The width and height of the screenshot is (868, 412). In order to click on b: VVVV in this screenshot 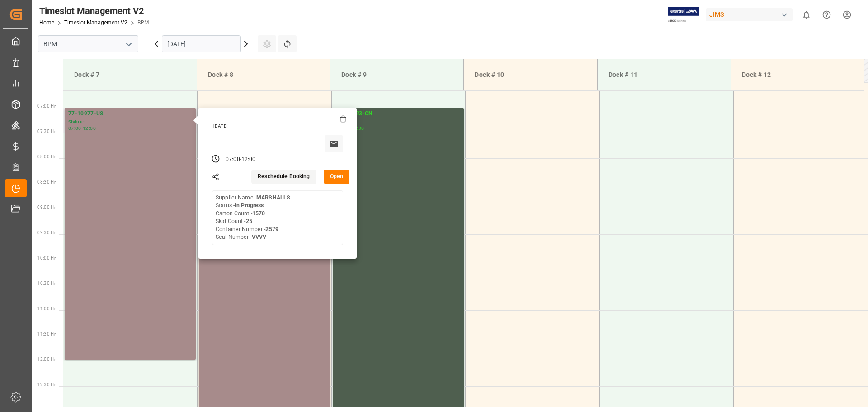, I will do `click(259, 237)`.